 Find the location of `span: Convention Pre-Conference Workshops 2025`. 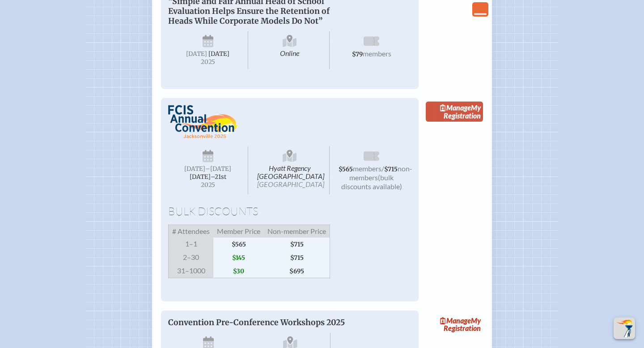

span: Convention Pre-Conference Workshops 2025 is located at coordinates (256, 322).